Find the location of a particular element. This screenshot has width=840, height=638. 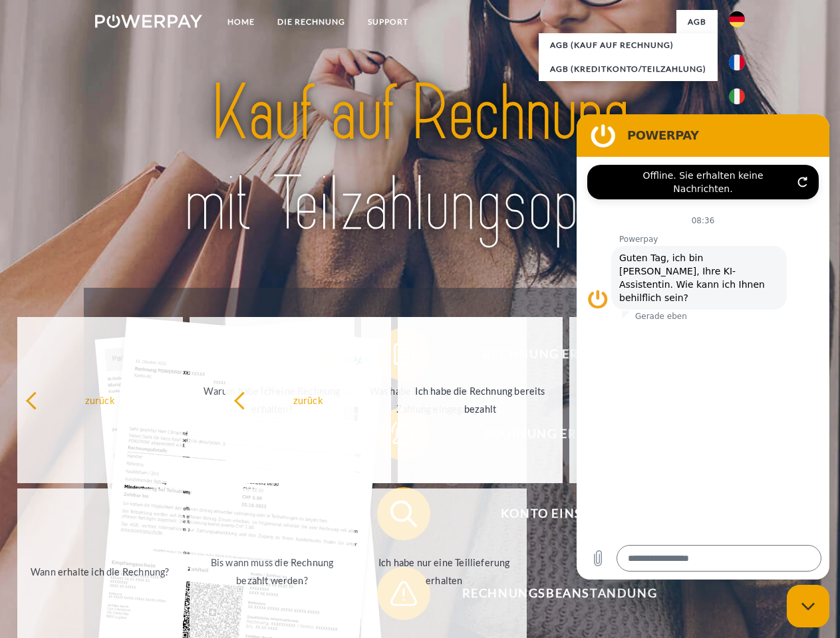

a: Home is located at coordinates (240, 22).